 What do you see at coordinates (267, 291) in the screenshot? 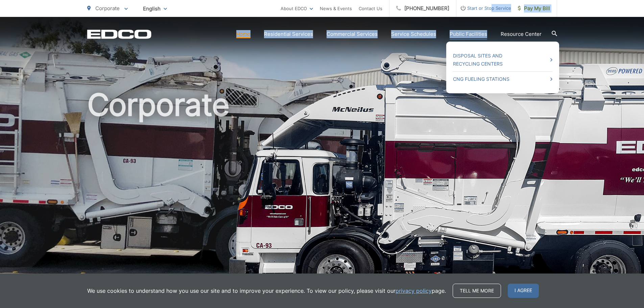
I see `p: We use cookies to understand how you use our site and to improve your experience. To view our pol...` at bounding box center [267, 291].